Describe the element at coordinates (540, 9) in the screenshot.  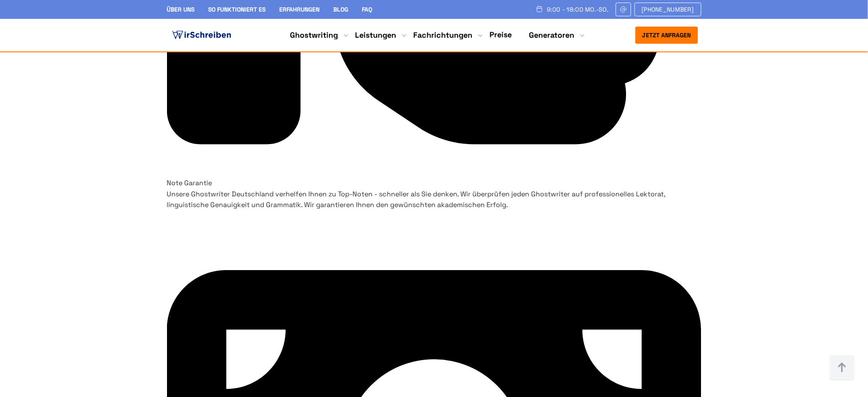
I see `img: Schedule` at that location.